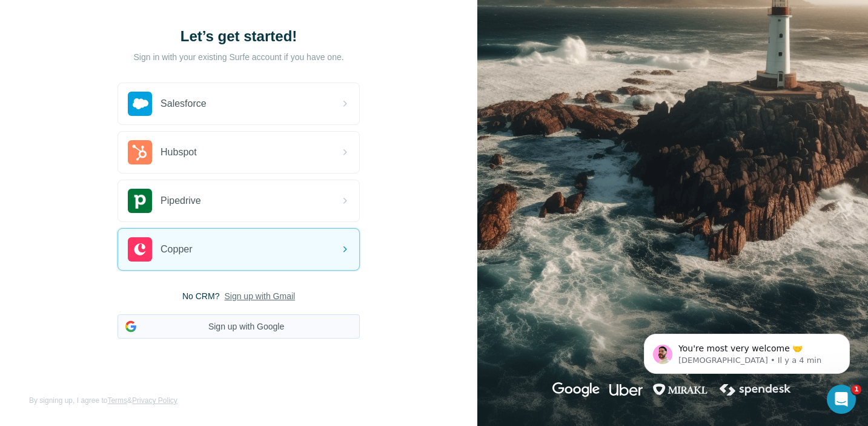 This screenshot has height=426, width=868. What do you see at coordinates (201, 296) in the screenshot?
I see `span: No CRM?` at bounding box center [201, 296].